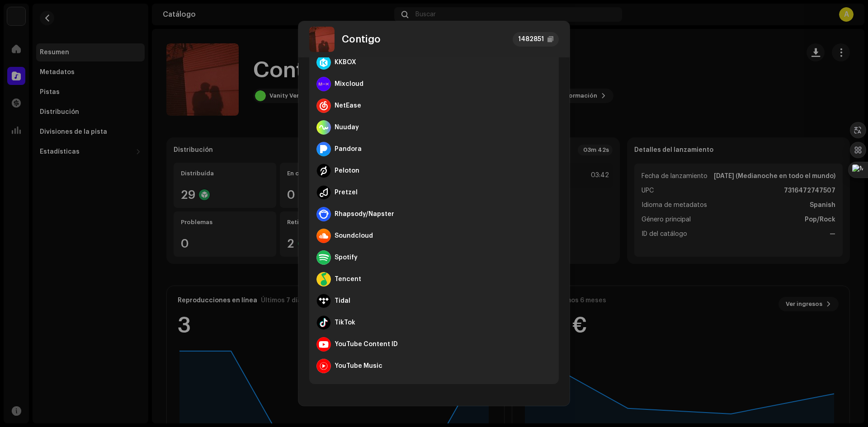 The width and height of the screenshot is (868, 427). I want to click on div: Soundcloud, so click(353, 236).